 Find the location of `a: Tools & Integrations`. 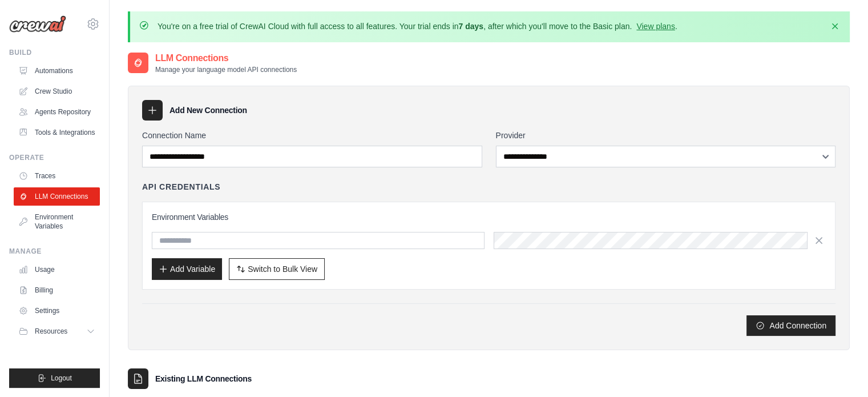

a: Tools & Integrations is located at coordinates (56, 133).